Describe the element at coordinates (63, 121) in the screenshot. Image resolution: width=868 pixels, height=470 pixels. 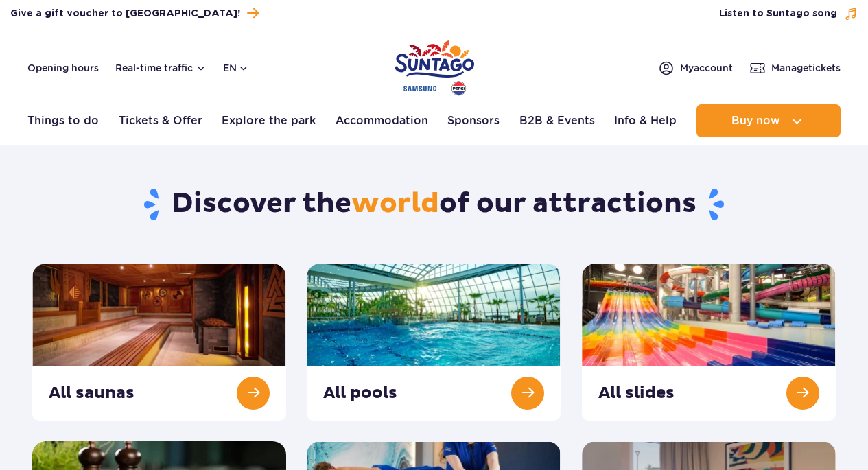
I see `a: Things to do` at that location.